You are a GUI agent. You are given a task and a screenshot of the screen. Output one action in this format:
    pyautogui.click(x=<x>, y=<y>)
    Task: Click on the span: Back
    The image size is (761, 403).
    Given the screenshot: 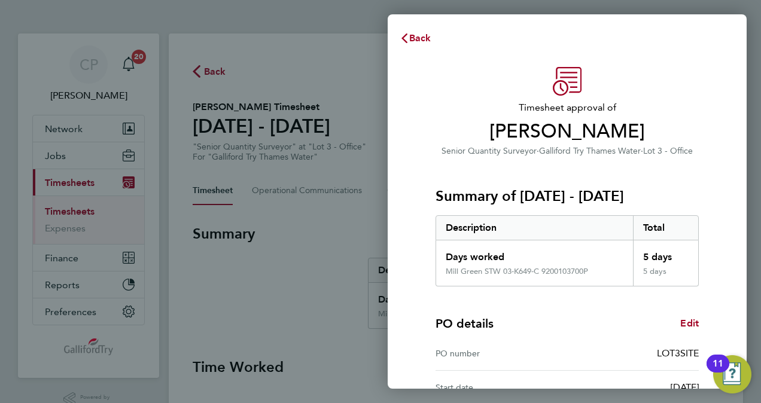 What is the action you would take?
    pyautogui.click(x=420, y=38)
    